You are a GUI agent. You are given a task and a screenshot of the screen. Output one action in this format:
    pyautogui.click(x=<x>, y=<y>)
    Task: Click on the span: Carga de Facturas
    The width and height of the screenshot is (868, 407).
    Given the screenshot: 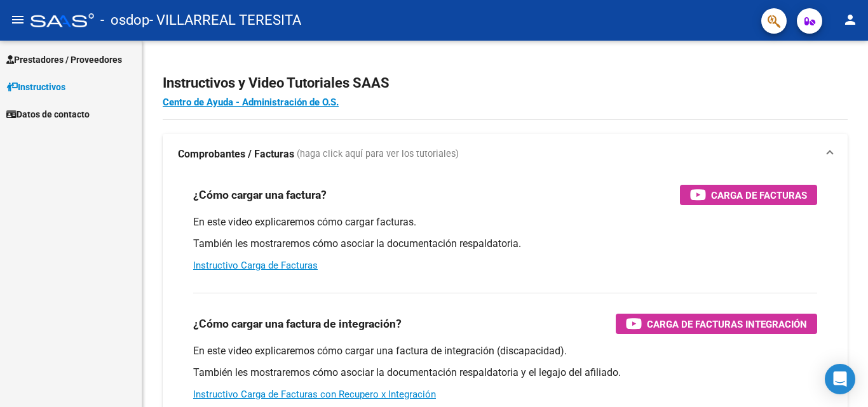 What is the action you would take?
    pyautogui.click(x=759, y=195)
    